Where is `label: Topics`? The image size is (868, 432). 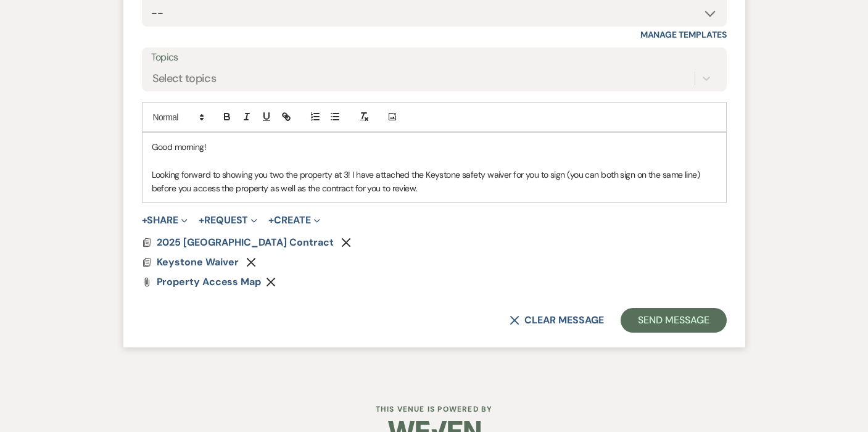
label: Topics is located at coordinates (434, 57).